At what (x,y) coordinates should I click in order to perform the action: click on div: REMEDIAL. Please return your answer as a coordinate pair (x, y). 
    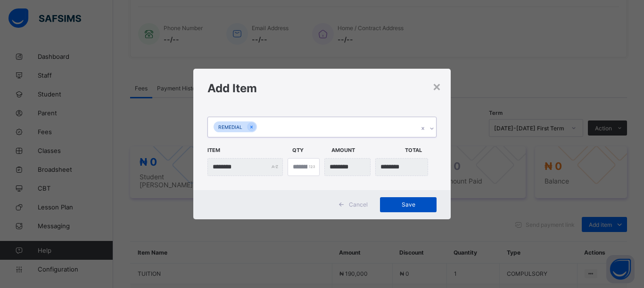
    Looking at the image, I should click on (230, 126).